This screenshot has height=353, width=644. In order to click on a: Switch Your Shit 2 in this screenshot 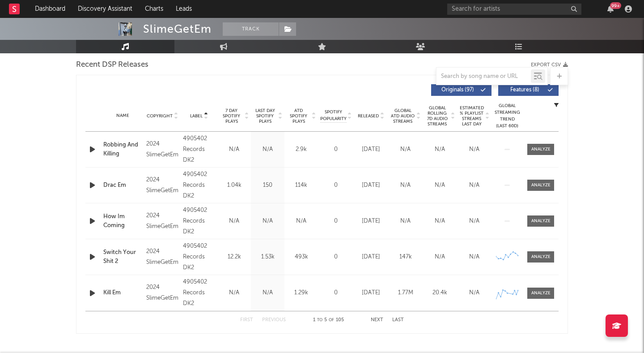, I will do `click(123, 256)`.